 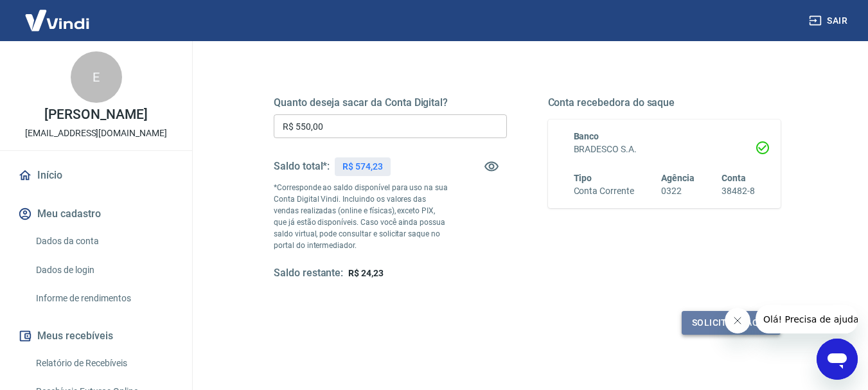 I want to click on h6: Conta Corrente, so click(x=604, y=191).